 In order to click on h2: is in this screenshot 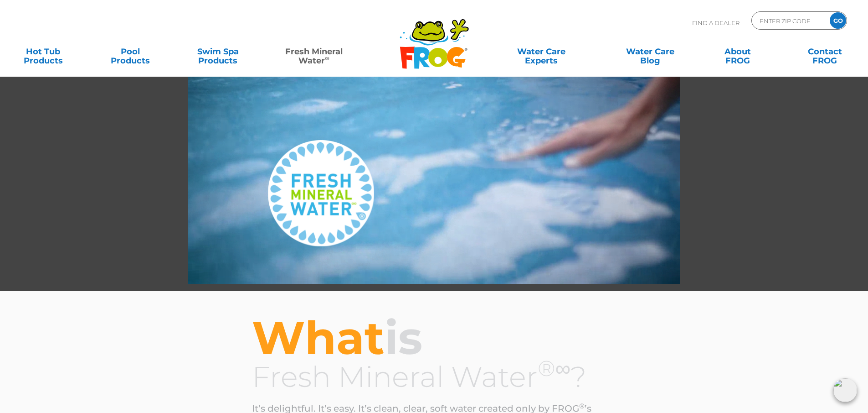, I will do `click(435, 337)`.